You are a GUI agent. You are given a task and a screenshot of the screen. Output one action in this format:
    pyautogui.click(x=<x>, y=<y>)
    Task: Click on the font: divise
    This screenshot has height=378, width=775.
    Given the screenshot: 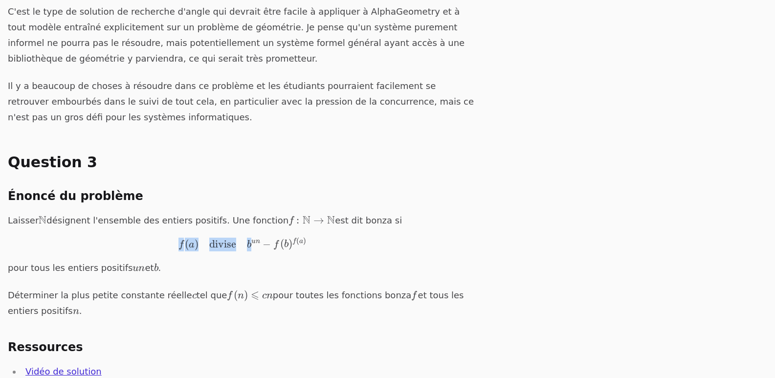 What is the action you would take?
    pyautogui.click(x=223, y=244)
    